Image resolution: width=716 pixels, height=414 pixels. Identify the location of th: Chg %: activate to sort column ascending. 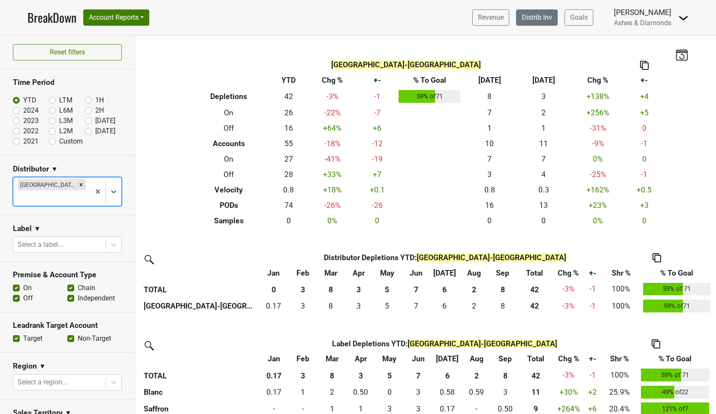
(568, 359).